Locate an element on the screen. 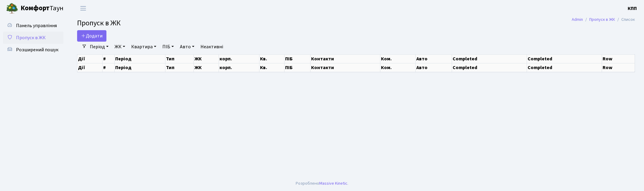 This screenshot has height=191, width=644. b: Комфорт is located at coordinates (35, 8).